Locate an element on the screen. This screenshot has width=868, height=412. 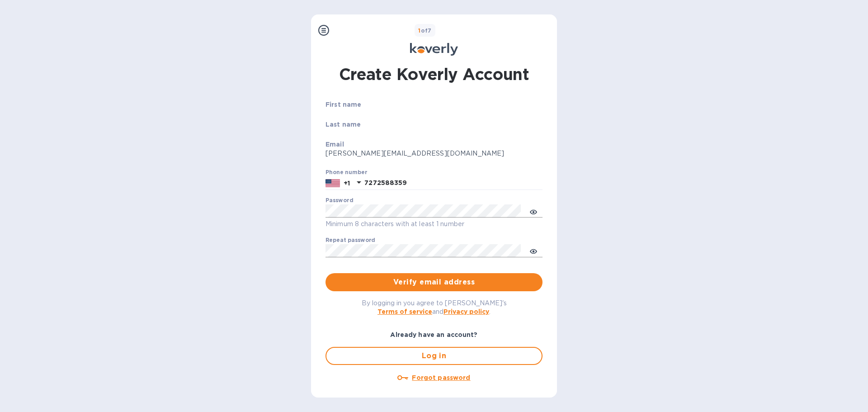
b: Privacy policy is located at coordinates (466, 311).